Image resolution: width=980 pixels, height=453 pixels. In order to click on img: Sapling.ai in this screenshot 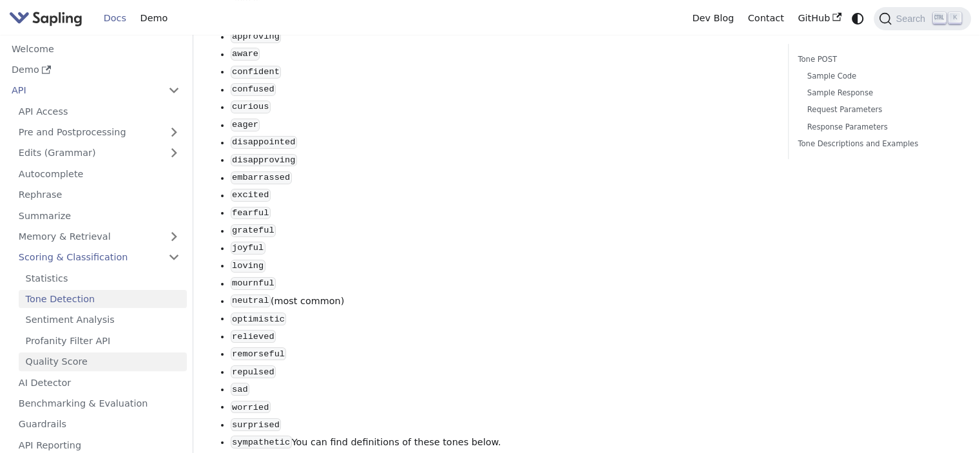, I will do `click(45, 18)`.